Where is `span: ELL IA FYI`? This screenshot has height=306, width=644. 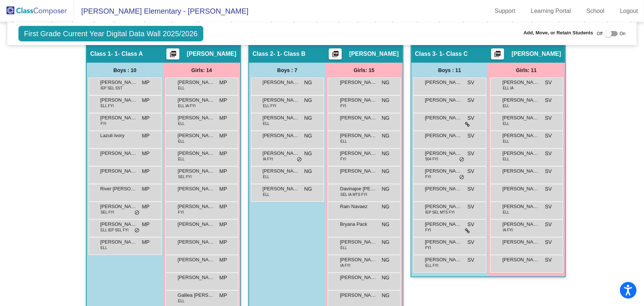
span: ELL IA FYI is located at coordinates (187, 106).